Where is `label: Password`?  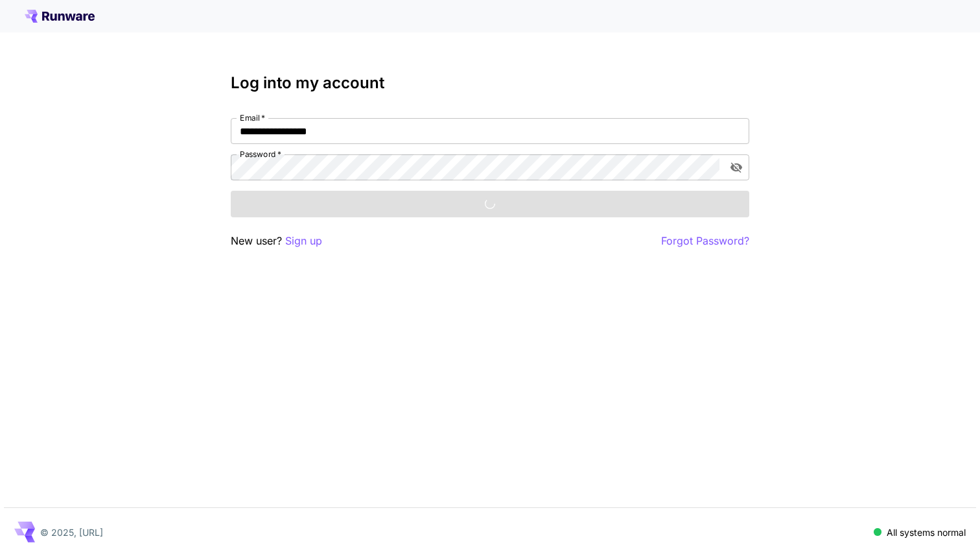 label: Password is located at coordinates (261, 154).